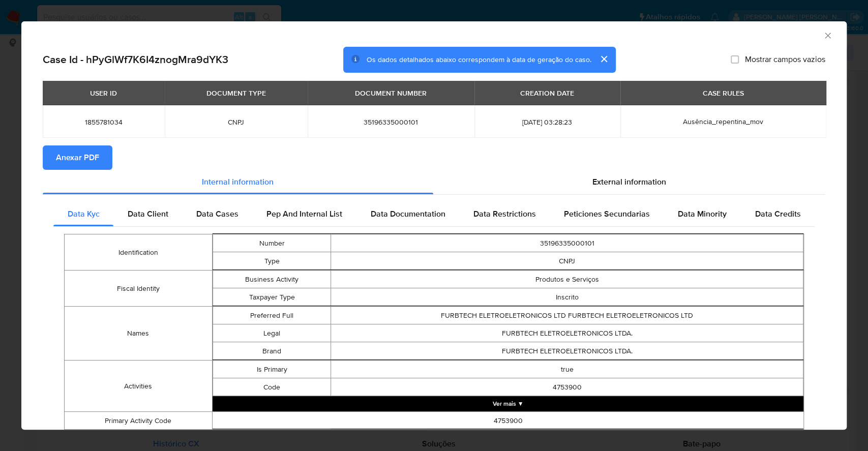 This screenshot has width=868, height=451. Describe the element at coordinates (304, 213) in the screenshot. I see `span: Pep And Internal List` at that location.